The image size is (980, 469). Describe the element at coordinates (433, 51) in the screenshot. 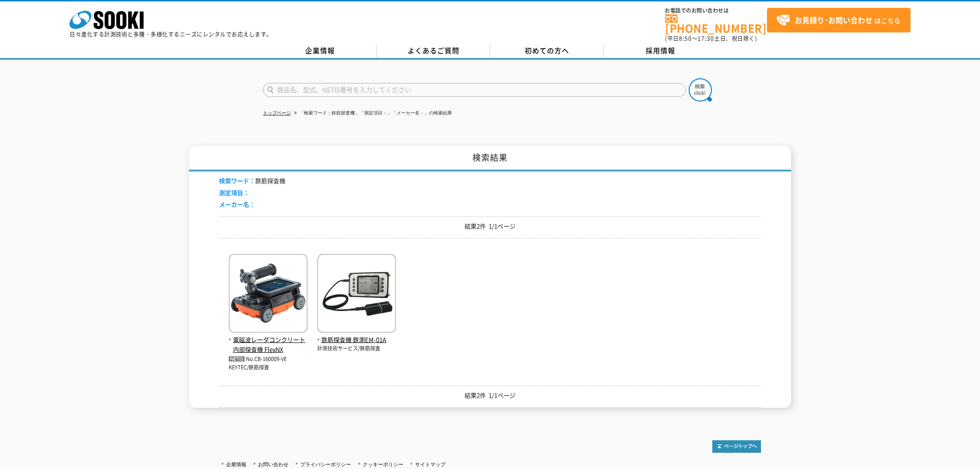

I see `a: よくあるご質問` at that location.